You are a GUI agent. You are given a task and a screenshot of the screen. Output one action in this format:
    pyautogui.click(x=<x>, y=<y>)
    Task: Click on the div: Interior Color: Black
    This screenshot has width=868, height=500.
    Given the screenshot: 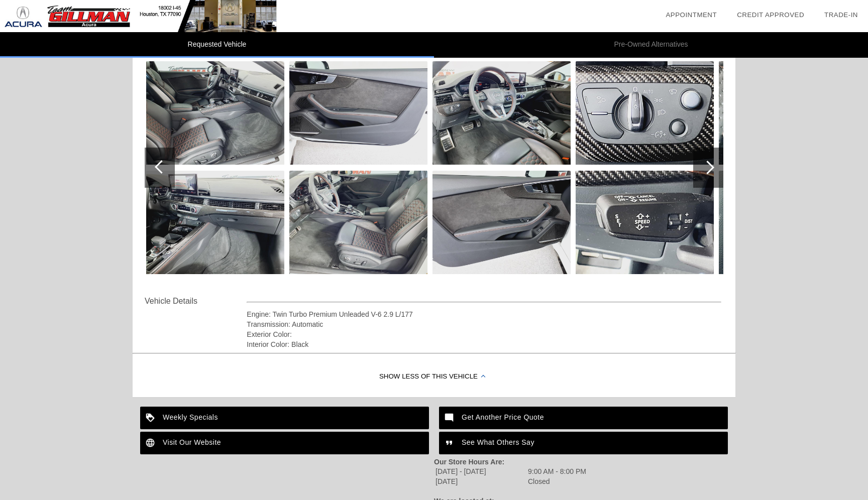 What is the action you would take?
    pyautogui.click(x=484, y=345)
    